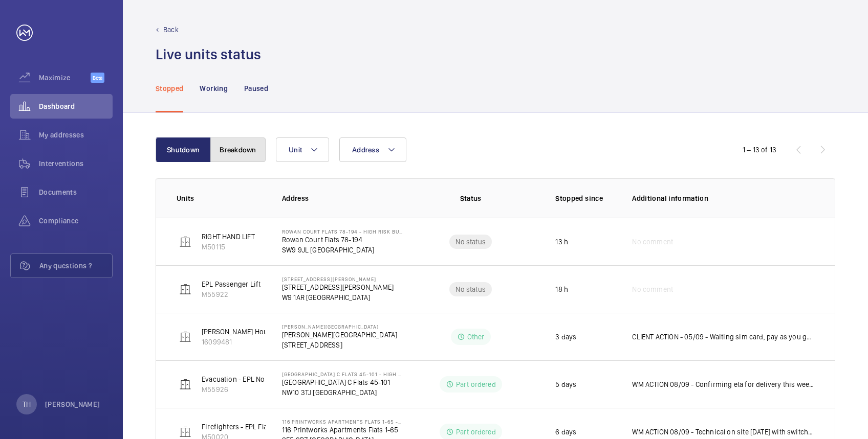 The image size is (868, 439). Describe the element at coordinates (476, 337) in the screenshot. I see `p: Other` at that location.